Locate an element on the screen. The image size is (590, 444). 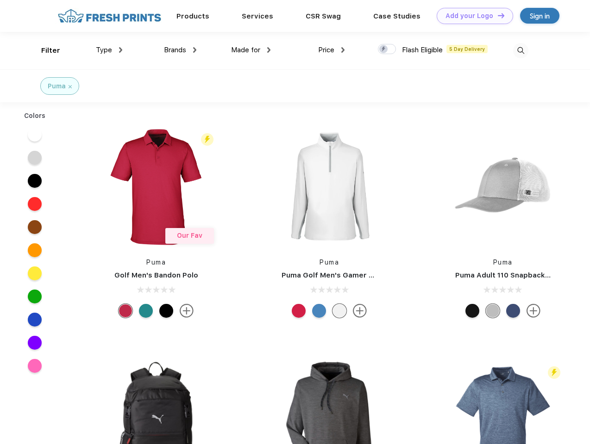
a: Products is located at coordinates (193, 16).